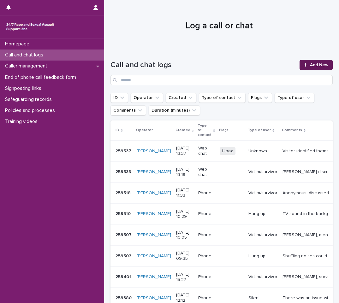  What do you see at coordinates (117, 130) in the screenshot?
I see `p: ID` at bounding box center [117, 130].